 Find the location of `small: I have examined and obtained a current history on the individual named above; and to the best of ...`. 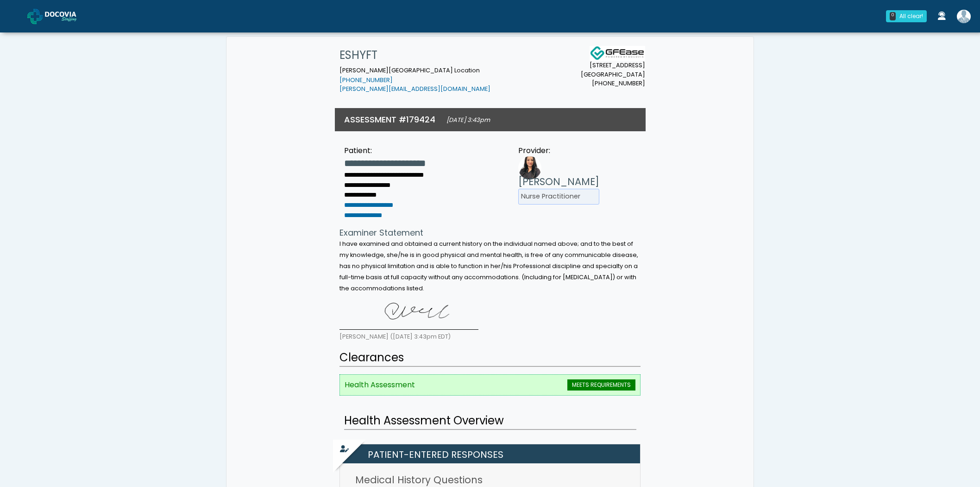

small: I have examined and obtained a current history on the individual named above; and to the best of ... is located at coordinates (489, 265).